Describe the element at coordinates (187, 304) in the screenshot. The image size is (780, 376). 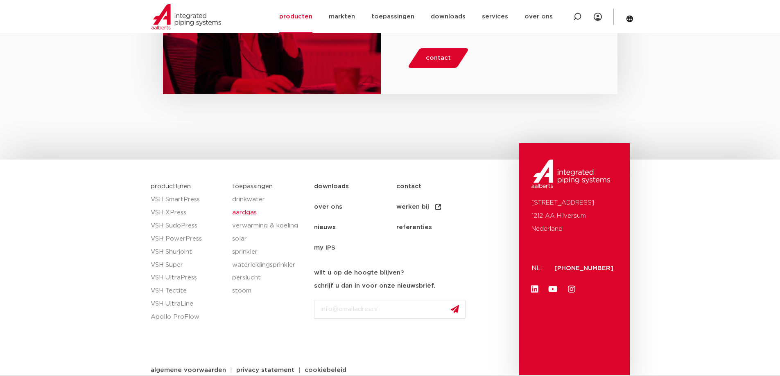
I see `a: VSH UltraLine` at that location.